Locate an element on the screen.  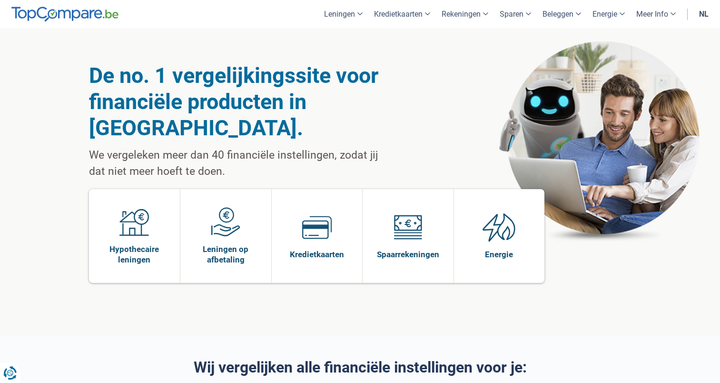
img: Hypothecaire leningen is located at coordinates (134, 222).